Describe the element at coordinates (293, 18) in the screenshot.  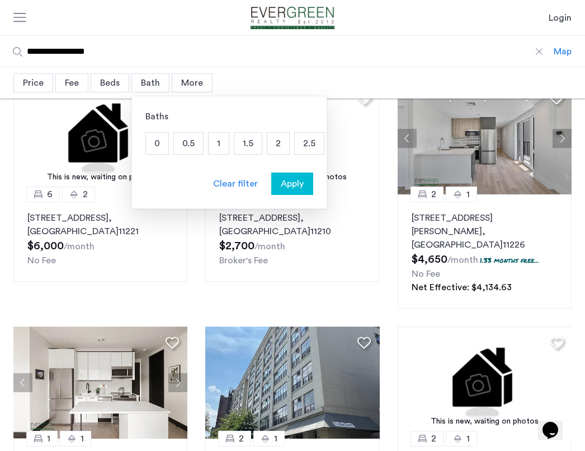
I see `a: Cazamio Logo` at that location.